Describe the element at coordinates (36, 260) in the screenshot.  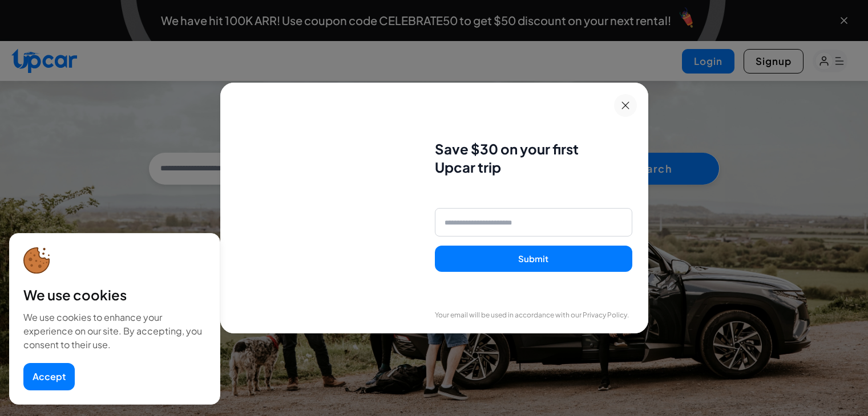
I see `img: cookie-icon.svg` at that location.